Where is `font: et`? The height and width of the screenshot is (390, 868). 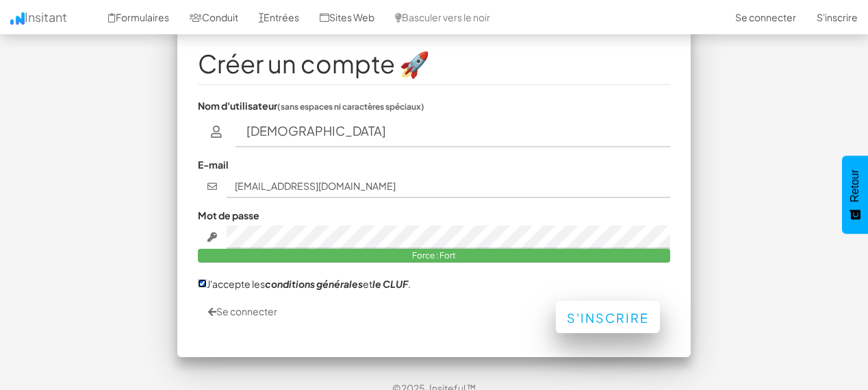 font: et is located at coordinates (368, 284).